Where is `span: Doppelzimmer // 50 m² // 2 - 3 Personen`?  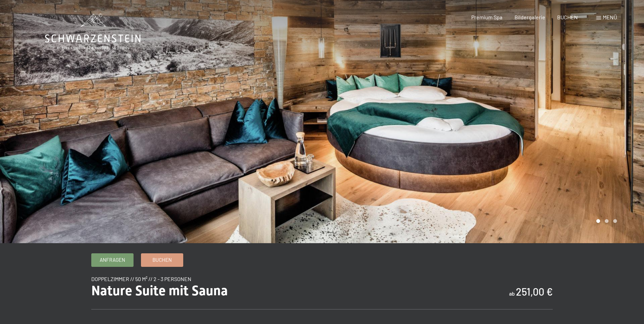 span: Doppelzimmer // 50 m² // 2 - 3 Personen is located at coordinates (141, 279).